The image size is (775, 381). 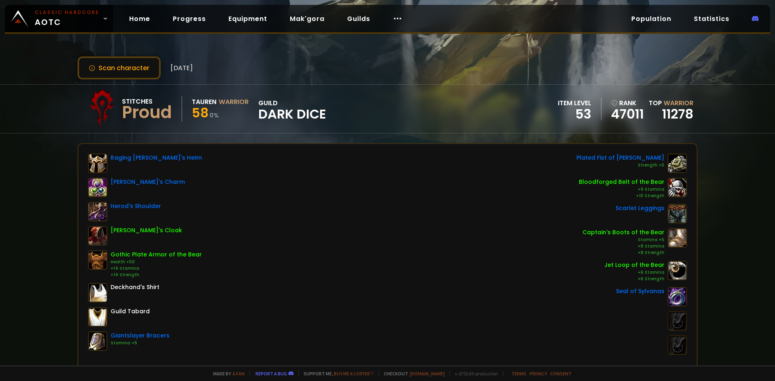 I want to click on div: +14 Strength, so click(x=156, y=275).